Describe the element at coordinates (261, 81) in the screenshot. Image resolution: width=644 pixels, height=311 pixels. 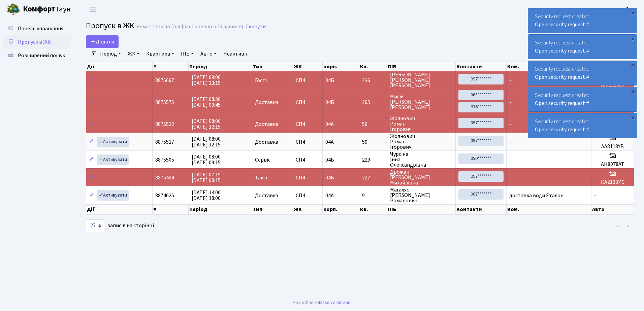
I see `span: Гості` at that location.